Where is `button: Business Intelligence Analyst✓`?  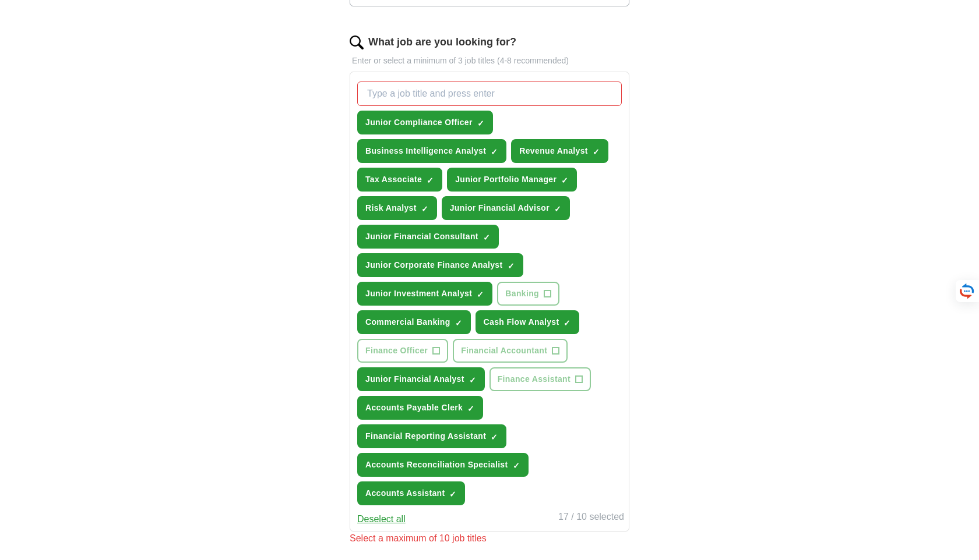 button: Business Intelligence Analyst✓ is located at coordinates (431, 151).